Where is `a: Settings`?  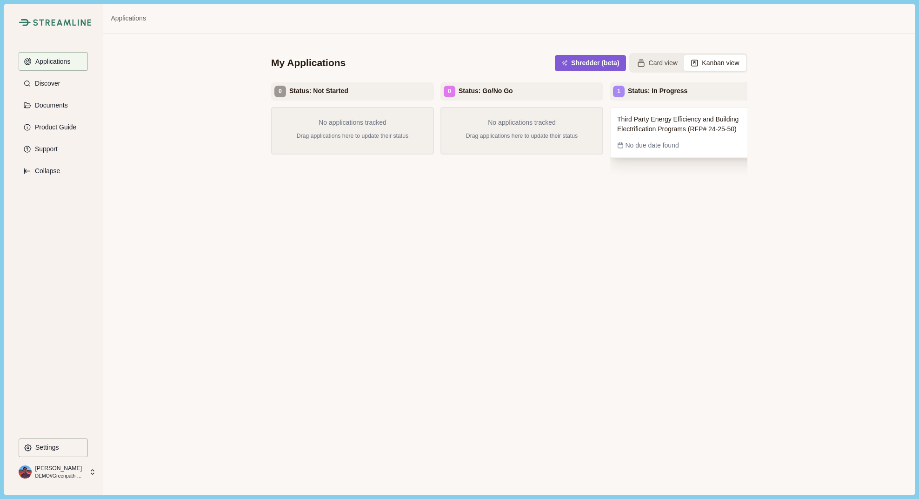
a: Settings is located at coordinates (53, 449).